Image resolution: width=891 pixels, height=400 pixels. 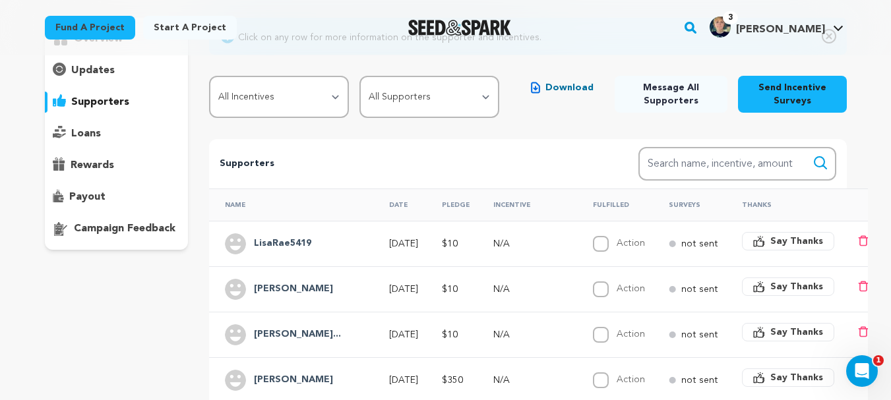 I want to click on a: Emery J.'s Profile, so click(x=776, y=26).